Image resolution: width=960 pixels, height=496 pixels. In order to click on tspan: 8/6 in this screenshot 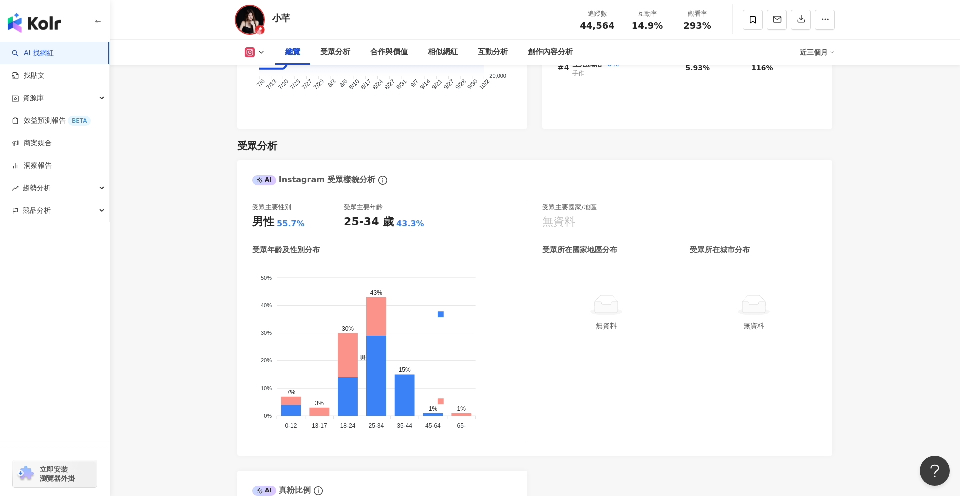, I will do `click(344, 83)`.